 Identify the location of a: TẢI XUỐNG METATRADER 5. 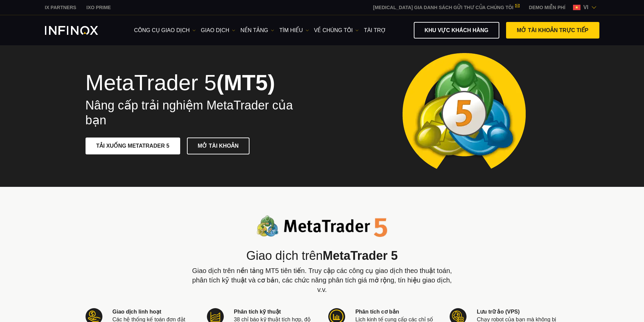
(133, 145).